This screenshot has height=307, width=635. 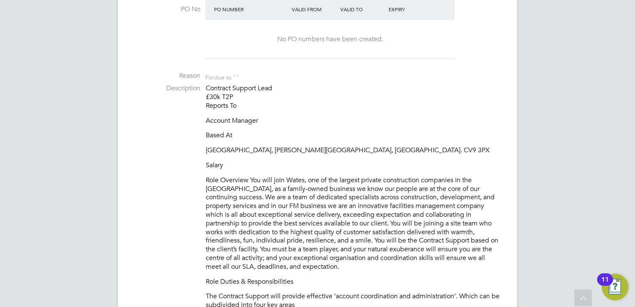 I want to click on div: No PO numbers have been created., so click(x=330, y=39).